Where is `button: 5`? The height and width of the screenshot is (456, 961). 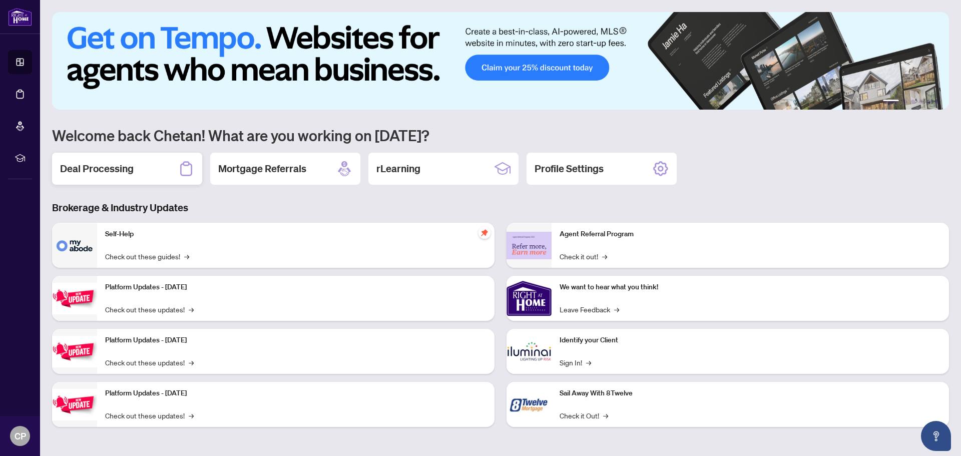 button: 5 is located at coordinates (929, 102).